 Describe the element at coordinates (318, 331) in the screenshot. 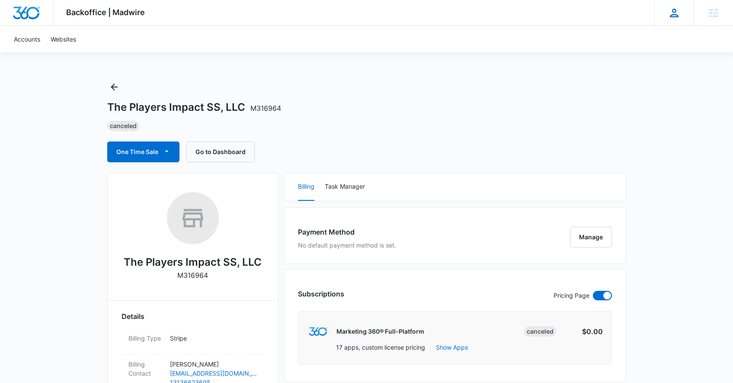

I see `img: marketing360Logo` at that location.